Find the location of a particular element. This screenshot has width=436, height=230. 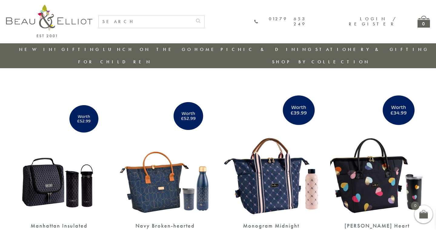

a: For Children is located at coordinates (115, 62).